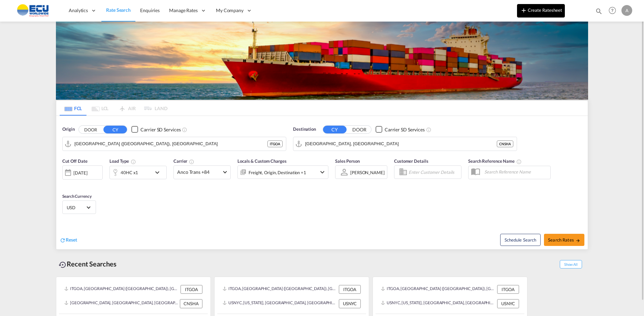  What do you see at coordinates (405, 144) in the screenshot?
I see `md-input-container: Shanghai, CNSHA` at bounding box center [405, 144].